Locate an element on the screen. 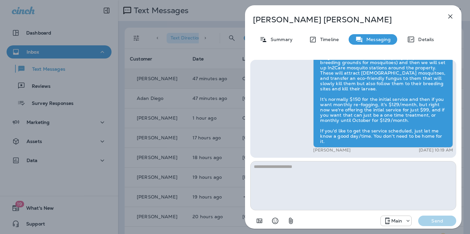 This screenshot has width=470, height=234. p: Messaging is located at coordinates (377, 39).